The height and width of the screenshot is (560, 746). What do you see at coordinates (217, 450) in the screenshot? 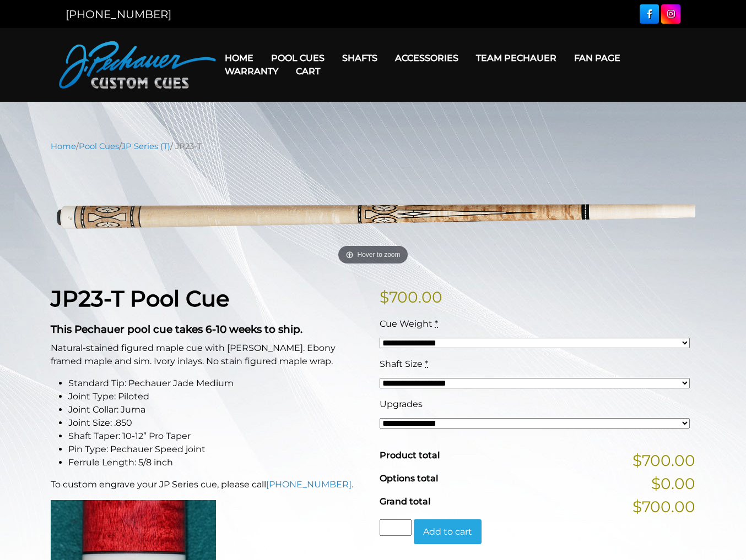
I see `li: Pin Type: Pechauer Speed joint` at bounding box center [217, 450].